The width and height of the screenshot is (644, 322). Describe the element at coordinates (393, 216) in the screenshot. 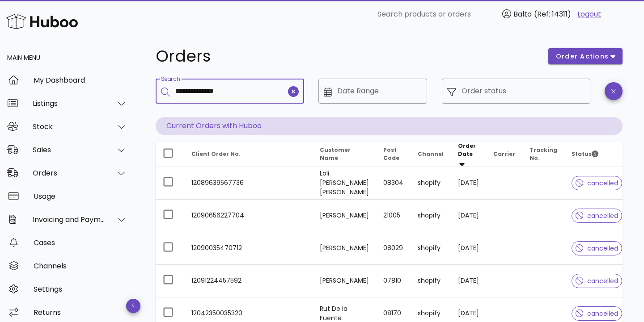

I see `td: 21005` at that location.